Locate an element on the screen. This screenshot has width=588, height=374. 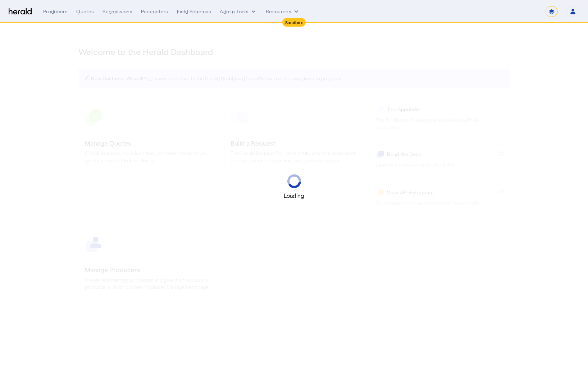
button: Resources dropdown menu is located at coordinates (283, 12).